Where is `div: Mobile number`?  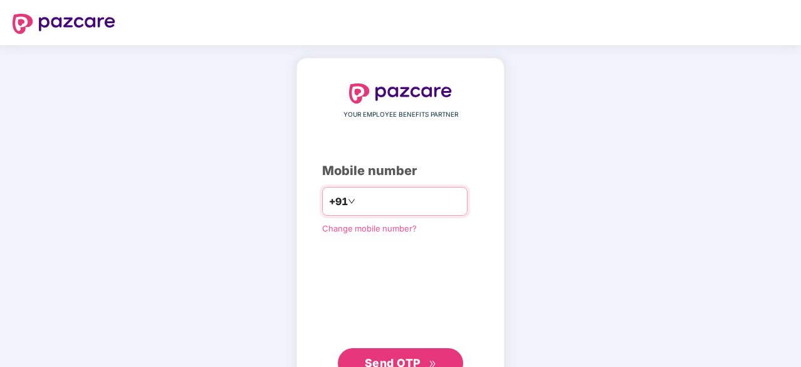
div: Mobile number is located at coordinates (401, 171).